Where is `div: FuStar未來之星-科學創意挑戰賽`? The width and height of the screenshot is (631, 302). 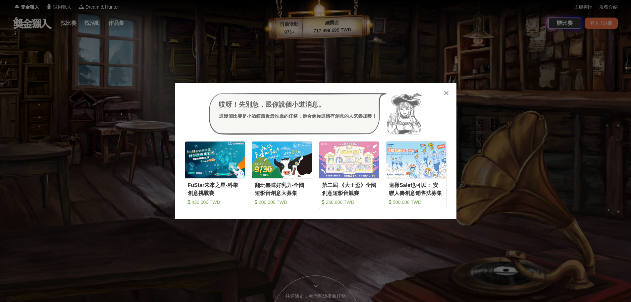
div: FuStar未來之星-科學創意挑戰賽 is located at coordinates (215, 189).